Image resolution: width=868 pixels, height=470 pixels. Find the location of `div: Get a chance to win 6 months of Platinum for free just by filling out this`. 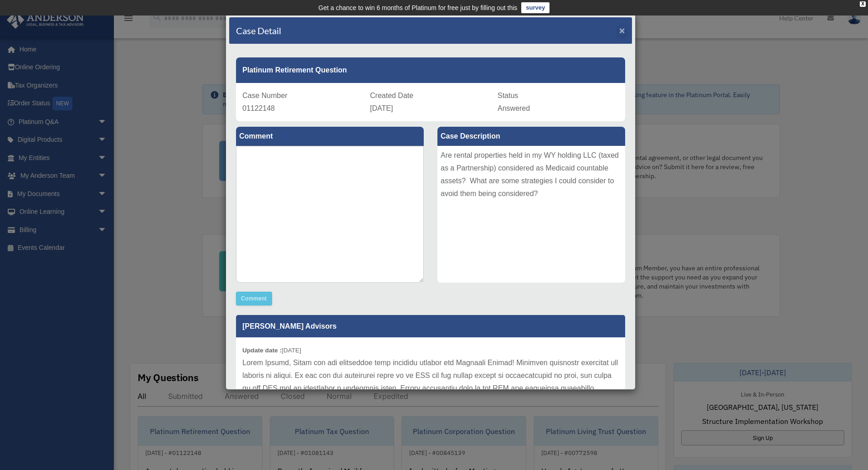

div: Get a chance to win 6 months of Platinum for free just by filling out this is located at coordinates (418, 7).